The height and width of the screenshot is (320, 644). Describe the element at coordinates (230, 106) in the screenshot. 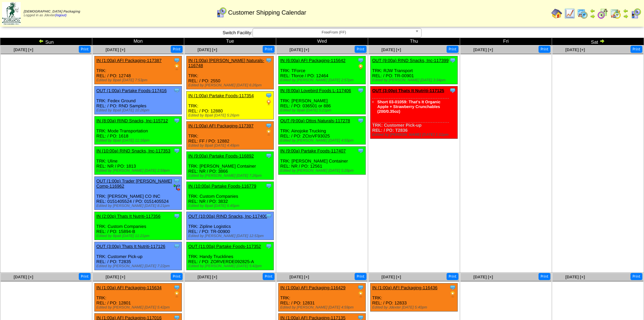

I see `div: TRK: REL: / PO: 12880` at that location.